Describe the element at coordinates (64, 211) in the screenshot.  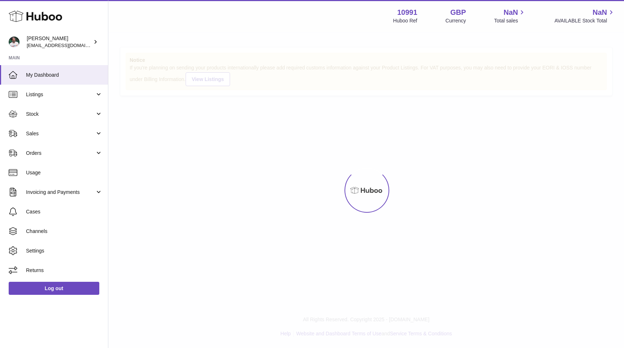
I see `span: Cases` at that location.